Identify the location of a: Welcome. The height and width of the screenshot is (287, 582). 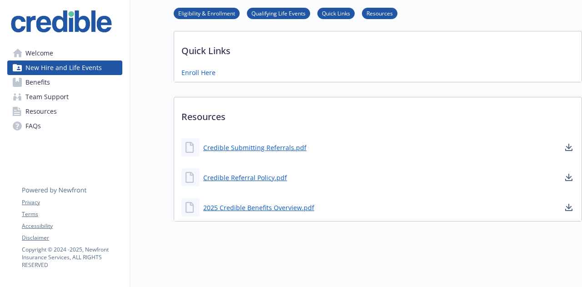
(65, 53).